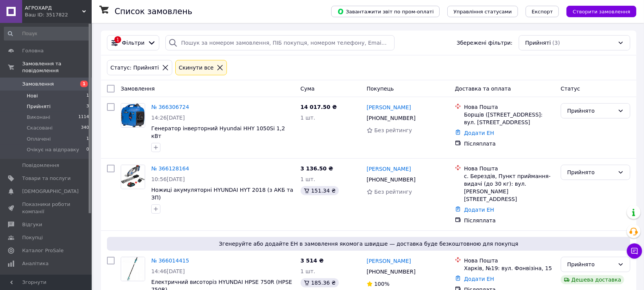  I want to click on span: 3, so click(88, 106).